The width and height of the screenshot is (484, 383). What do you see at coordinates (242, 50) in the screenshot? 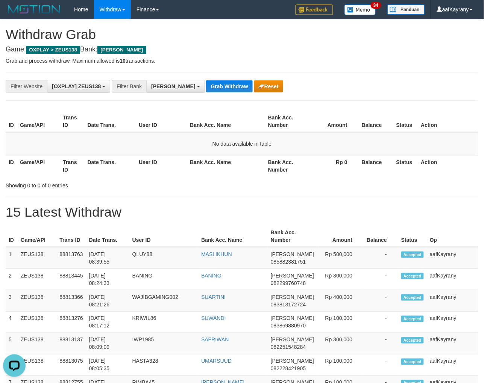
I see `h4: Game: Bank:` at bounding box center [242, 50].